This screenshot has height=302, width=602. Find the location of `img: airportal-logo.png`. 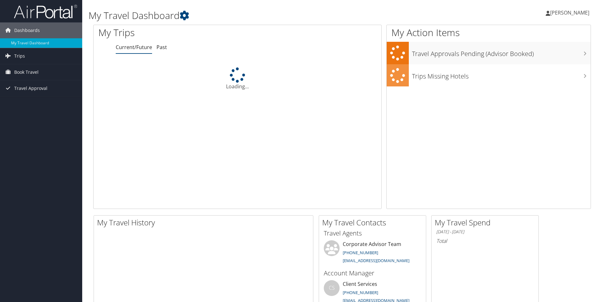

img: airportal-logo.png is located at coordinates (46, 11).